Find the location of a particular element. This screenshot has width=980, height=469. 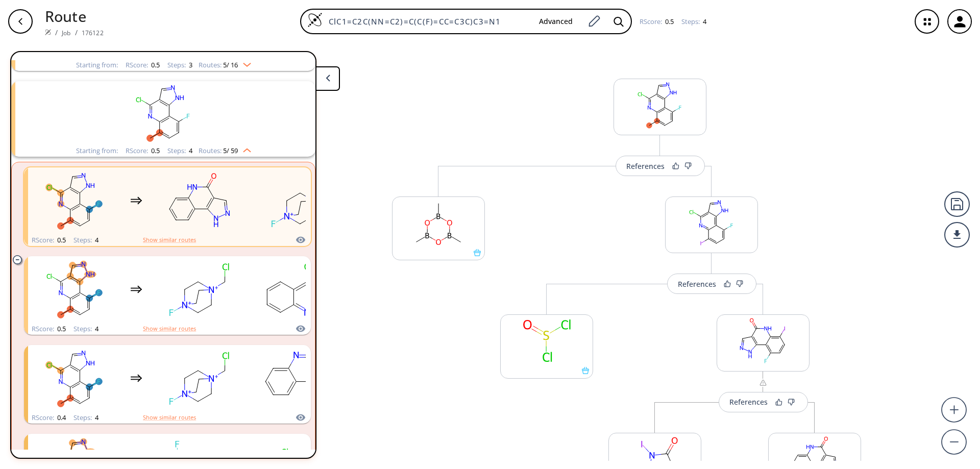

img: Down is located at coordinates (245, 63).